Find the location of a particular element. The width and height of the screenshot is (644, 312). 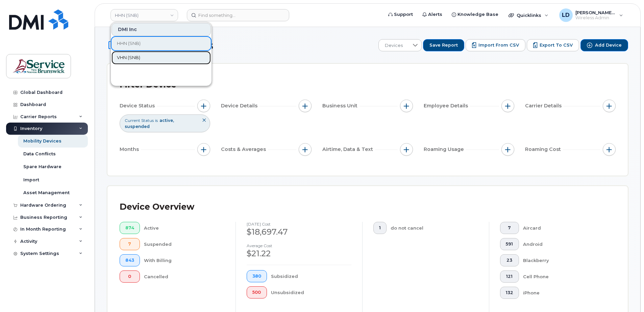

a: Add Device is located at coordinates (604, 45).